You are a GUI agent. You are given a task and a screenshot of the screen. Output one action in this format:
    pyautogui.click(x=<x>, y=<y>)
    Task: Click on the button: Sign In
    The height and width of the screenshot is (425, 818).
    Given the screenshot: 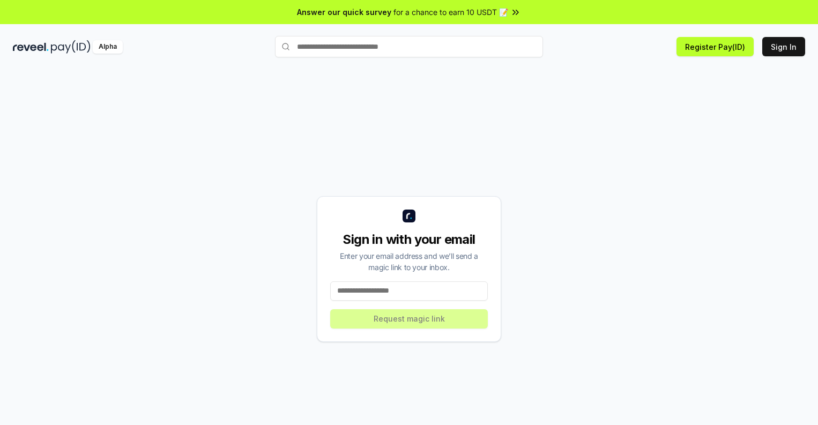 What is the action you would take?
    pyautogui.click(x=784, y=47)
    